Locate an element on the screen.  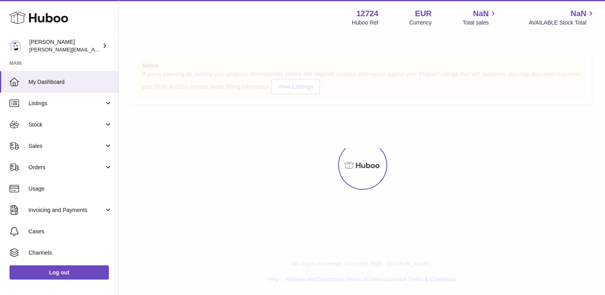
img: sebastian@ffern.co is located at coordinates (15, 46).